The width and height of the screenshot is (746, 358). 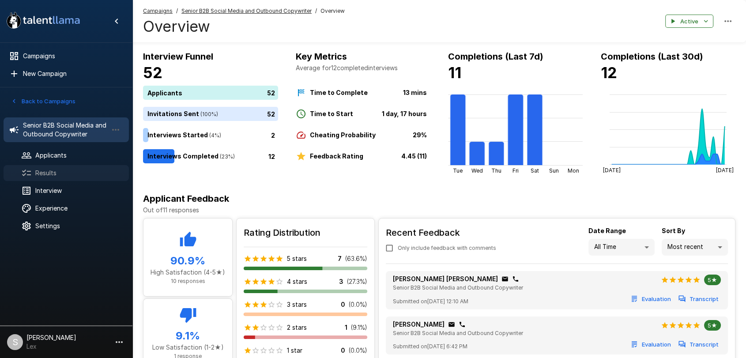 I want to click on b: Cheating Probability, so click(x=342, y=135).